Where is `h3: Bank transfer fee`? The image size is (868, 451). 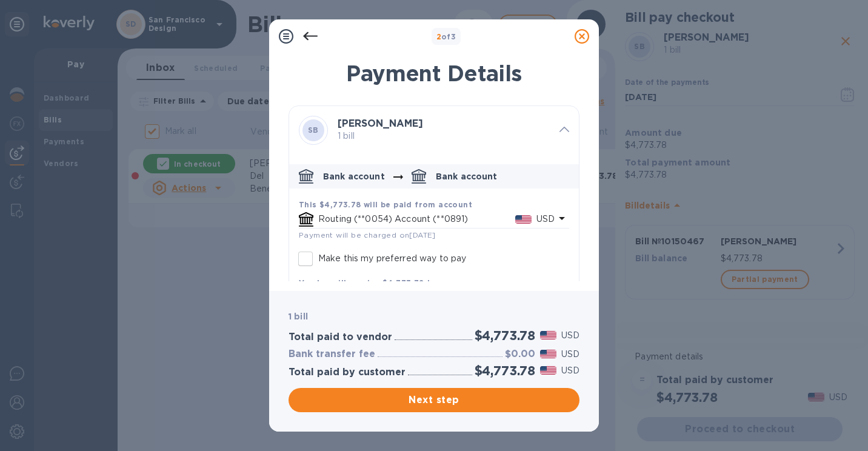
h3: Bank transfer fee is located at coordinates (331, 354).